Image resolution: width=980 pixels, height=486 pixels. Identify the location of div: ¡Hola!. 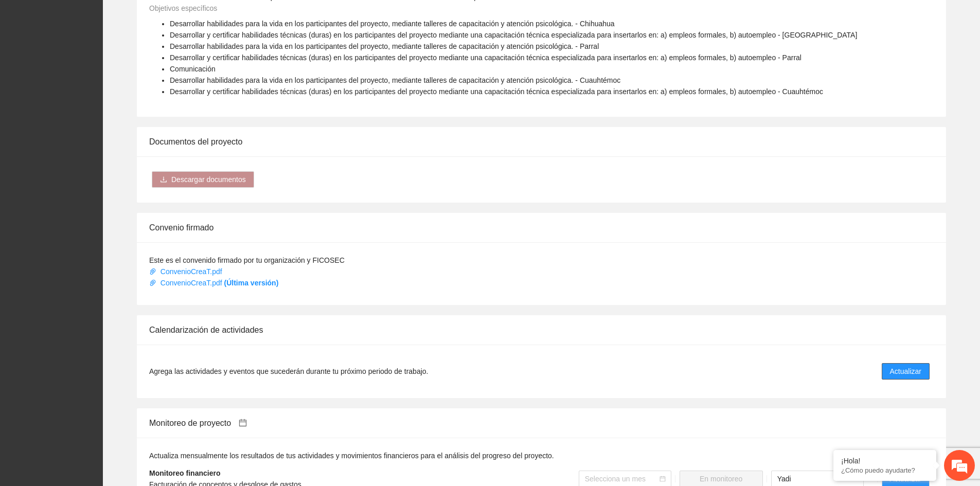
(885, 461).